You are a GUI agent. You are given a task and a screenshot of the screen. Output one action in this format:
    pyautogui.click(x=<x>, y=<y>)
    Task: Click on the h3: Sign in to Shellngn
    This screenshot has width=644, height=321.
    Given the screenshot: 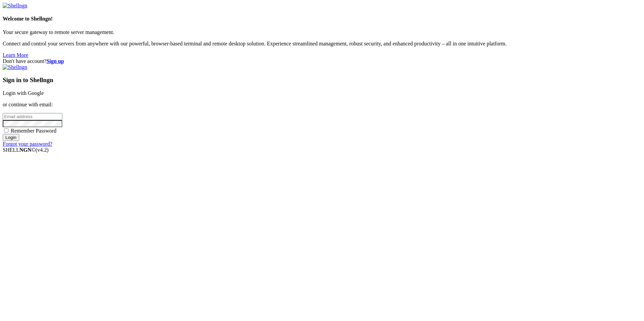 What is the action you would take?
    pyautogui.click(x=322, y=80)
    